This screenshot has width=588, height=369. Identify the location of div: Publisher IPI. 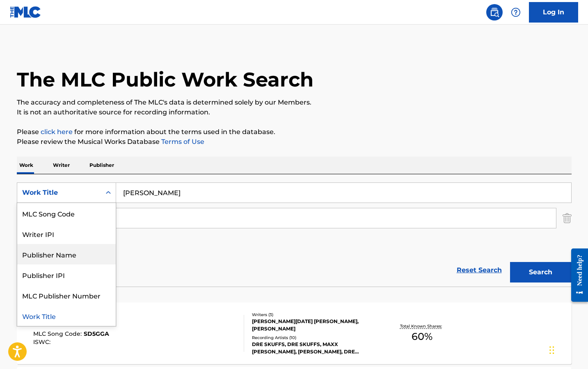
(66, 275).